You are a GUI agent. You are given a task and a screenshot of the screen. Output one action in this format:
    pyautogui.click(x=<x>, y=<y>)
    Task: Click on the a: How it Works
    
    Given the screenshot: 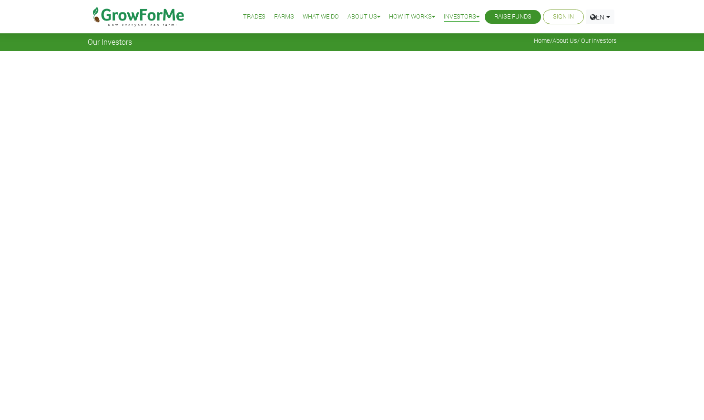 What is the action you would take?
    pyautogui.click(x=412, y=17)
    